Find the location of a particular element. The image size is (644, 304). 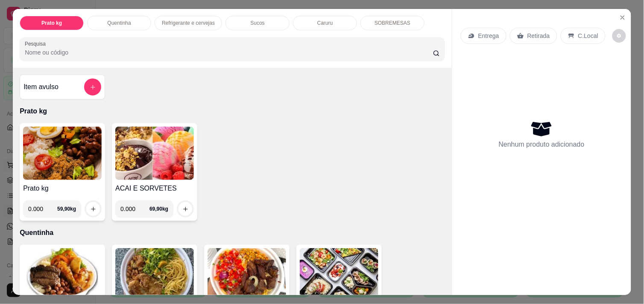

p: Entrega is located at coordinates (488, 36).